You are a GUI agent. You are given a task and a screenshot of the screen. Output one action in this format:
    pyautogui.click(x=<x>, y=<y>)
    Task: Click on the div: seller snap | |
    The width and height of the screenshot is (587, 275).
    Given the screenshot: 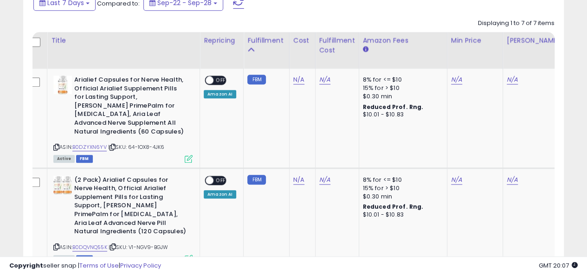 What is the action you would take?
    pyautogui.click(x=85, y=266)
    